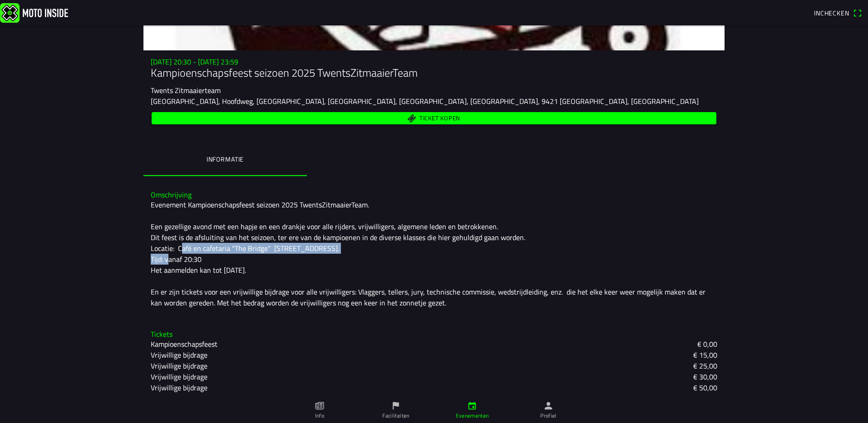 This screenshot has height=423, width=868. What do you see at coordinates (472, 416) in the screenshot?
I see `ion-label: Evenementen` at bounding box center [472, 416].